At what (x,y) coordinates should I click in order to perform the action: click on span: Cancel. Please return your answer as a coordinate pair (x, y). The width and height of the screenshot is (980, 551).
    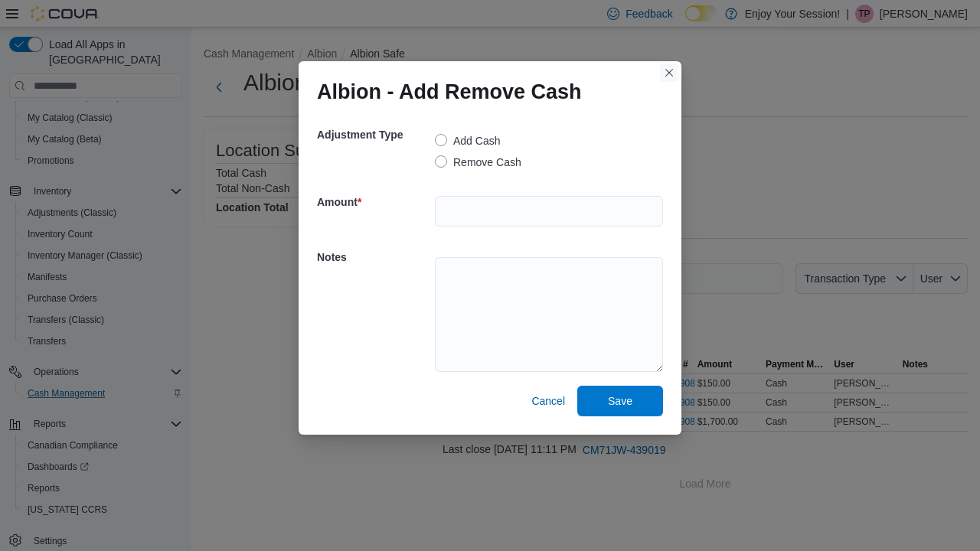
    Looking at the image, I should click on (548, 401).